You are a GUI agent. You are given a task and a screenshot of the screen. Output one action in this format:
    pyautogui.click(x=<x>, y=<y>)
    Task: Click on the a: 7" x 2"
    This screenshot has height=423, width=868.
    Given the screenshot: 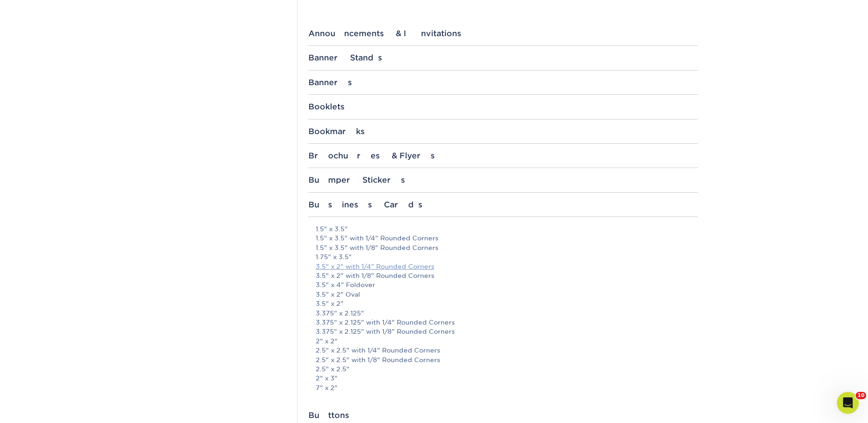 What is the action you would take?
    pyautogui.click(x=327, y=388)
    